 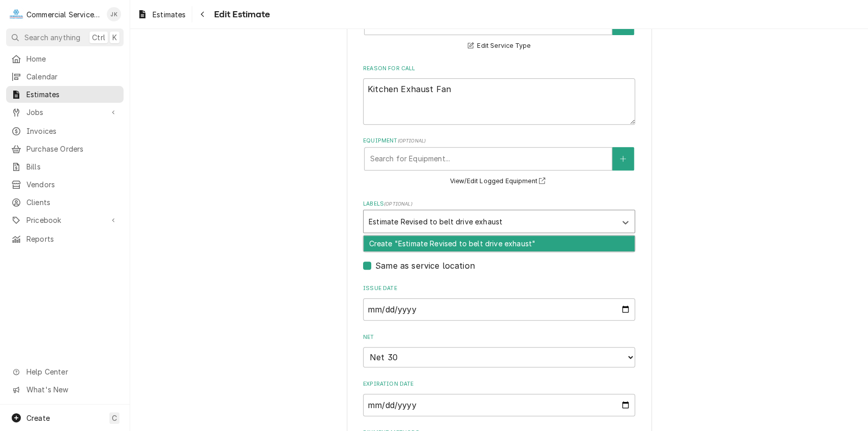 What do you see at coordinates (499, 383) in the screenshot?
I see `label: Expiration Date` at bounding box center [499, 383].